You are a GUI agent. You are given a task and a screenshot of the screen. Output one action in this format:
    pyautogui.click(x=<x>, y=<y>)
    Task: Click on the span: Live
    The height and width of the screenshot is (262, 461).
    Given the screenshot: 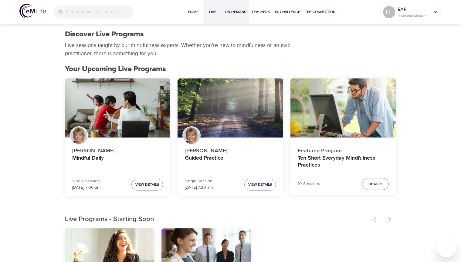 What is the action you would take?
    pyautogui.click(x=213, y=12)
    